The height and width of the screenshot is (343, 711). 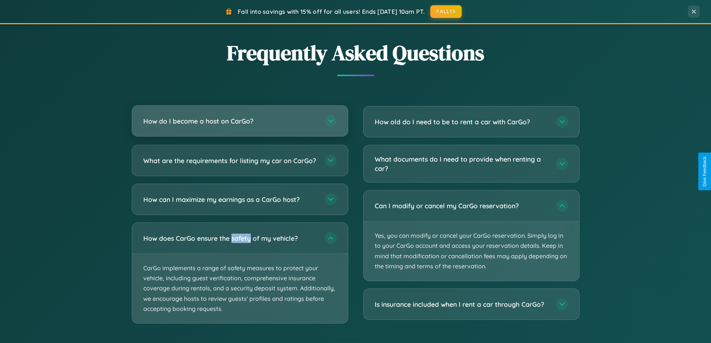 What do you see at coordinates (356, 53) in the screenshot?
I see `h2: Frequently Asked Questions` at bounding box center [356, 53].